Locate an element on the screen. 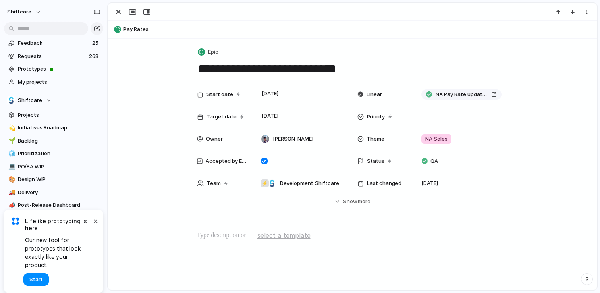 The image size is (600, 293). span: QA is located at coordinates (434, 161).